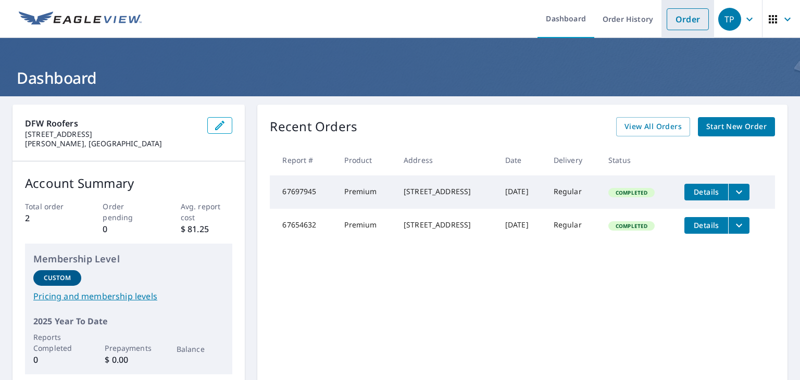 The image size is (800, 380). What do you see at coordinates (207, 229) in the screenshot?
I see `p: $ 81.25` at bounding box center [207, 229].